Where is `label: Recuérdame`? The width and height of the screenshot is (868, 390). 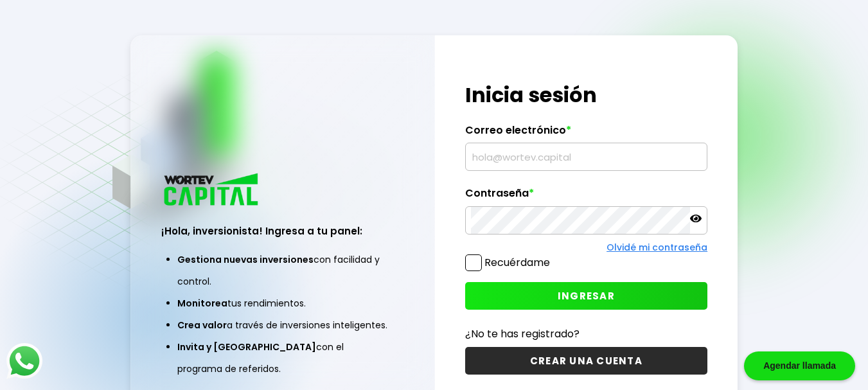 label: Recuérdame is located at coordinates (517, 262).